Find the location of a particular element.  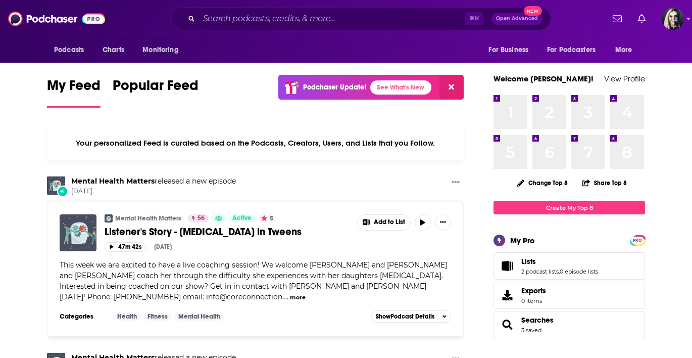

span: Monitoring is located at coordinates (160, 50).